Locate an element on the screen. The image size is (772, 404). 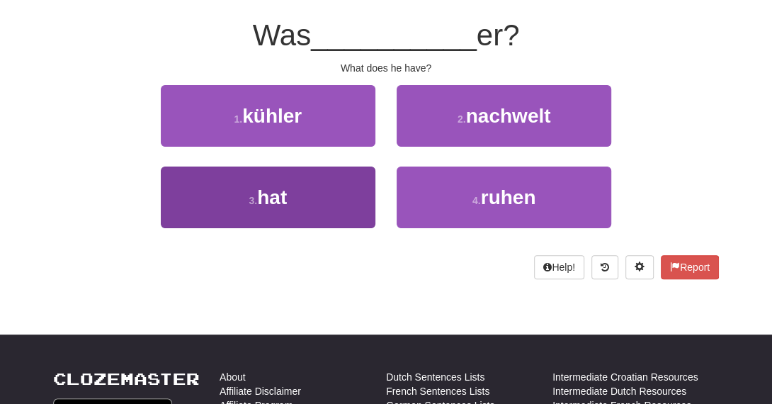
span: kühler is located at coordinates (272, 115).